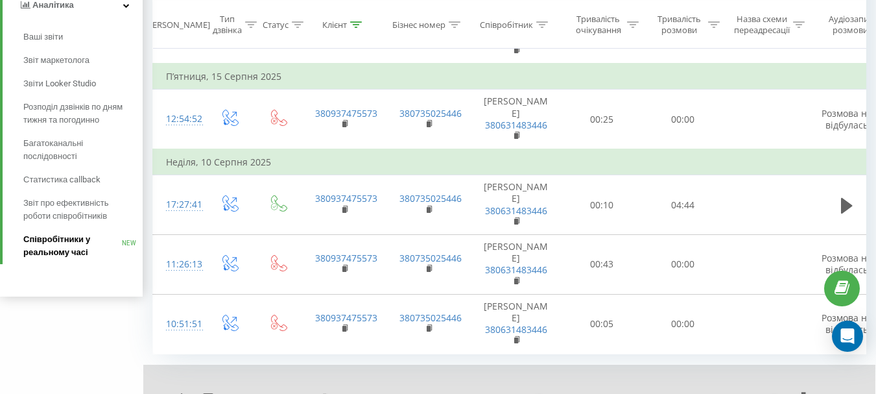 The width and height of the screenshot is (876, 394). What do you see at coordinates (80, 150) in the screenshot?
I see `span: Багатоканальні послідовності` at bounding box center [80, 150].